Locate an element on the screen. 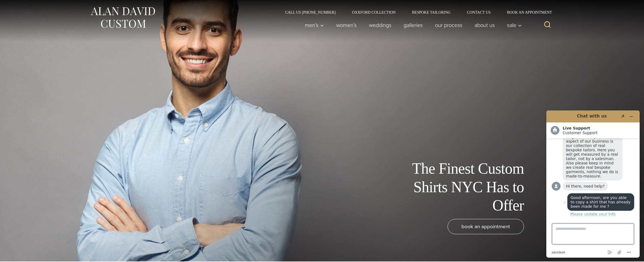 The height and width of the screenshot is (262, 644). h1: The Finest Custom Shirts NYC Has to Offer is located at coordinates (463, 187).